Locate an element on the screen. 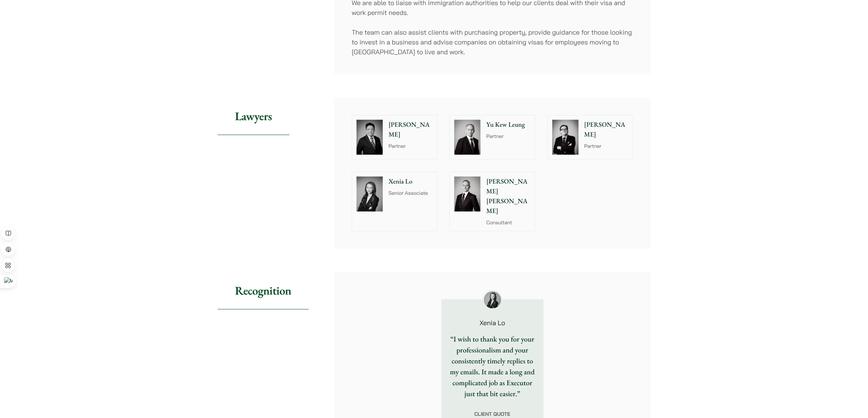 The width and height of the screenshot is (868, 418). p: Yu Kew Leung is located at coordinates (508, 124).